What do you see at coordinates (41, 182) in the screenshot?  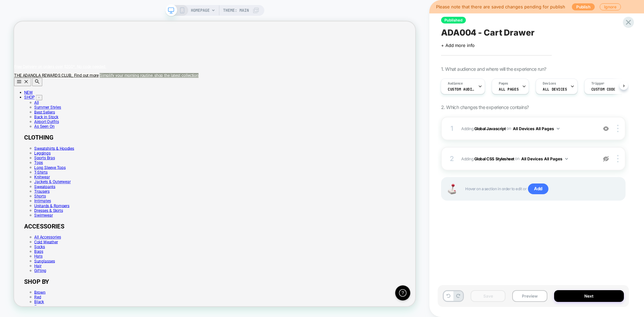 I see `a: Sports Bras` at bounding box center [41, 182].